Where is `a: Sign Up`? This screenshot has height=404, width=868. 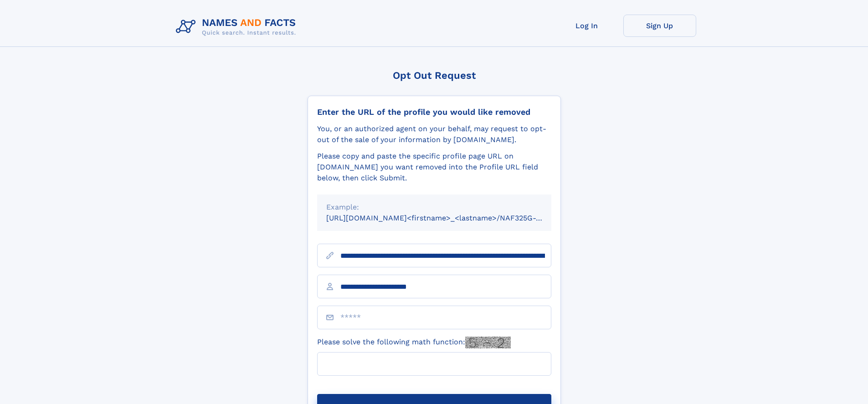 a: Sign Up is located at coordinates (660, 25).